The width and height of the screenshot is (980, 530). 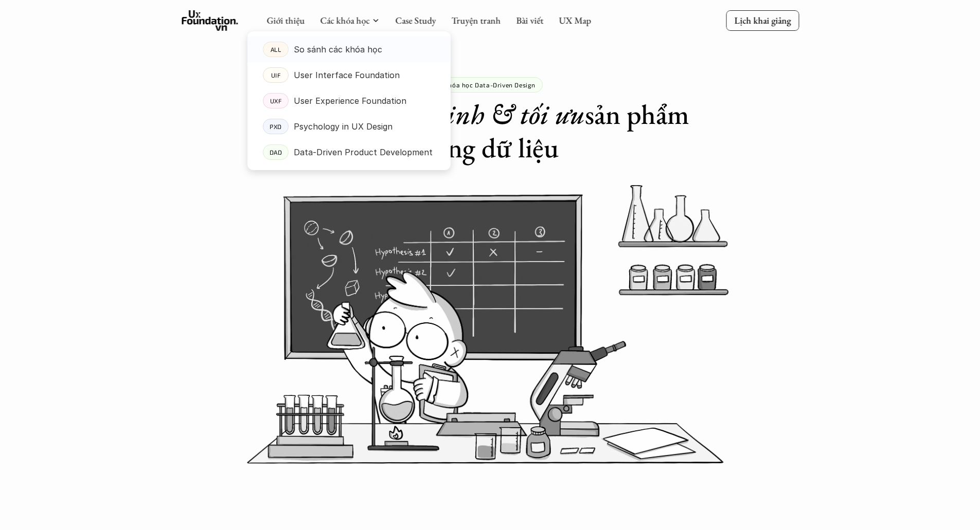 I want to click on a: Case Study, so click(x=415, y=20).